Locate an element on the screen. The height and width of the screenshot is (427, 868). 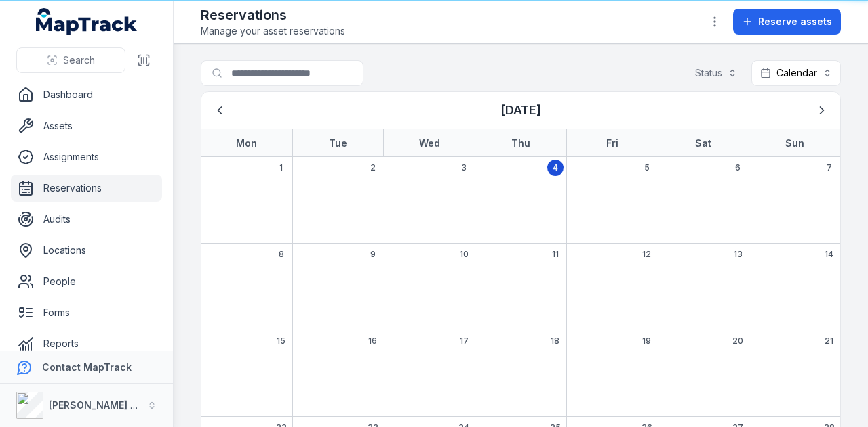
a: Dashboard is located at coordinates (86, 94).